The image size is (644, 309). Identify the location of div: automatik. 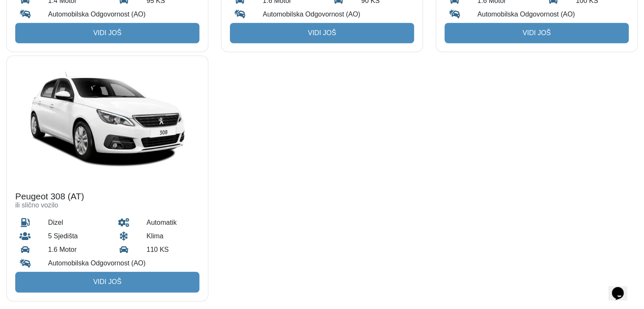
(173, 223).